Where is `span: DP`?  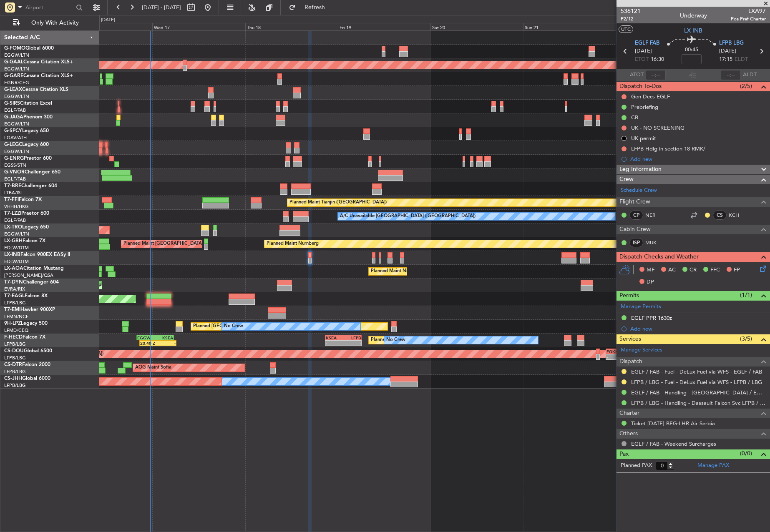 span: DP is located at coordinates (650, 282).